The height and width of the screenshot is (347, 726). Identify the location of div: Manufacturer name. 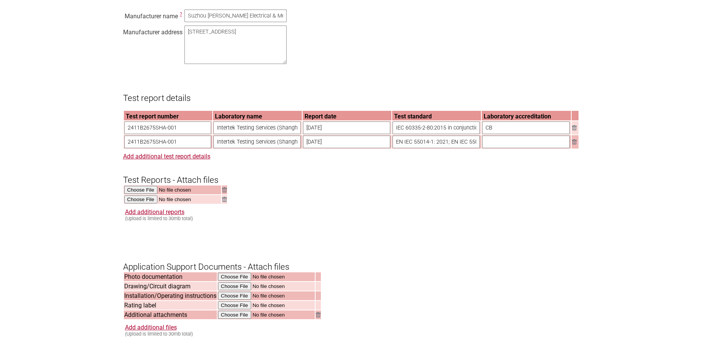
(152, 14).